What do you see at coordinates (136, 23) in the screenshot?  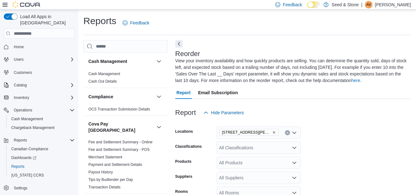 I see `a: Feedback` at bounding box center [136, 23].